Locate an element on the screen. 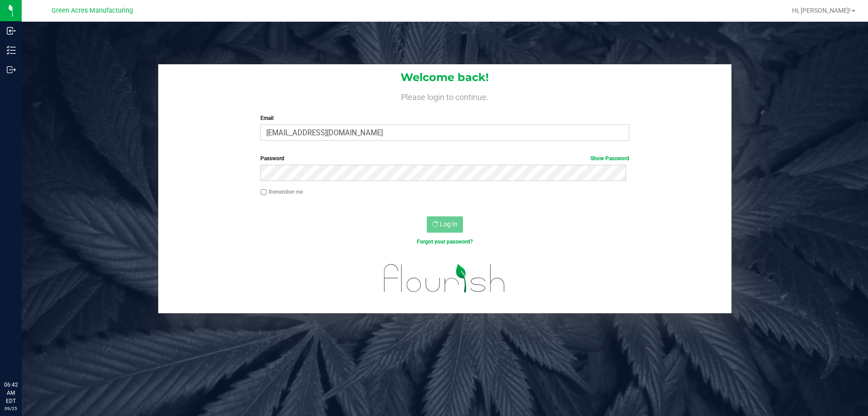  span: Log In is located at coordinates (449, 224).